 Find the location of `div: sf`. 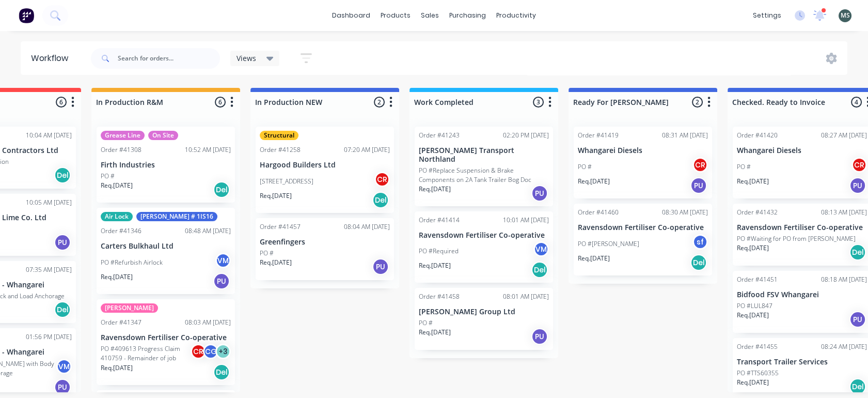

div: sf is located at coordinates (700, 242).